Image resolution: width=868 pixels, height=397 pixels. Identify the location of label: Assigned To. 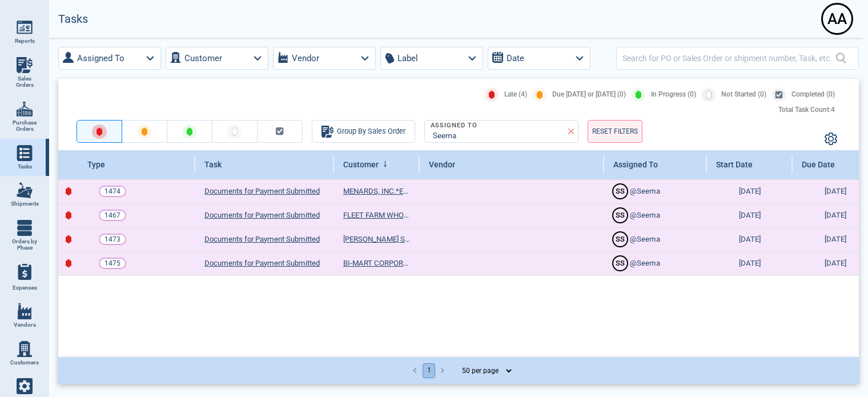
(101, 58).